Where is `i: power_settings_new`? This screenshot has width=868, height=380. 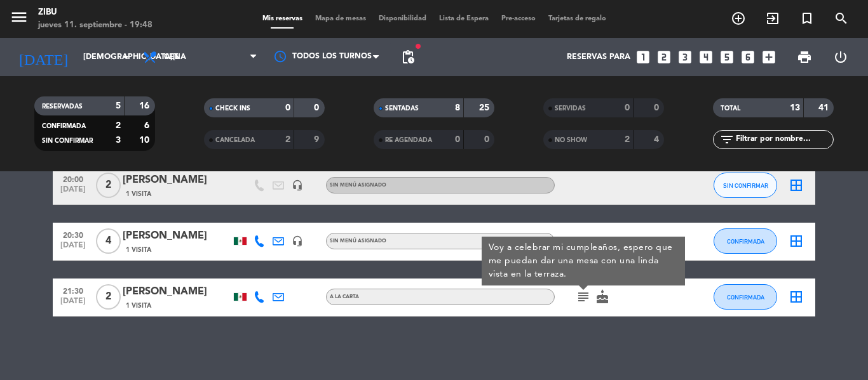 i: power_settings_new is located at coordinates (841, 57).